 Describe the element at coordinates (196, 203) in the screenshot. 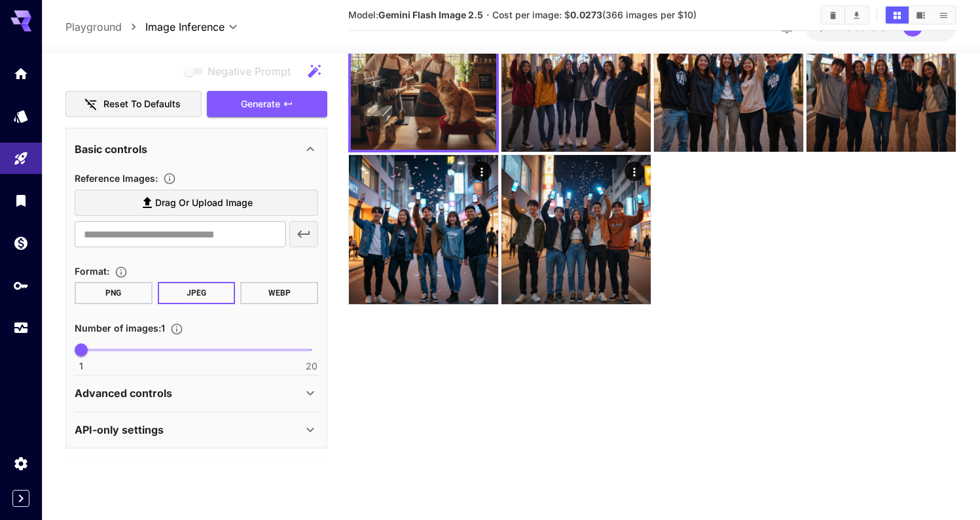

I see `label: Drag or upload image` at that location.